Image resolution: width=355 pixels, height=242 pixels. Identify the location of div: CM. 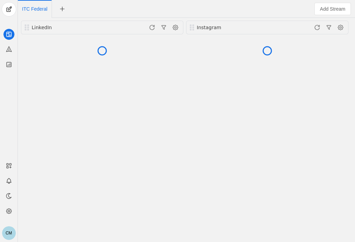
(9, 233).